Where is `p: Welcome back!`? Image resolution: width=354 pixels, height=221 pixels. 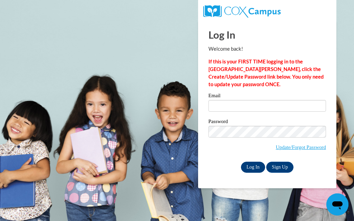
p: Welcome back! is located at coordinates (267, 49).